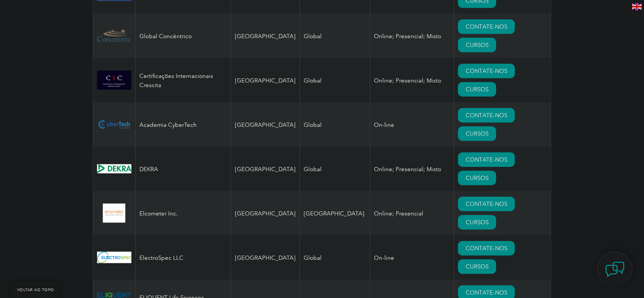 The width and height of the screenshot is (644, 298). What do you see at coordinates (176, 81) in the screenshot?
I see `font: Certificações Internacionais Crescita` at bounding box center [176, 81].